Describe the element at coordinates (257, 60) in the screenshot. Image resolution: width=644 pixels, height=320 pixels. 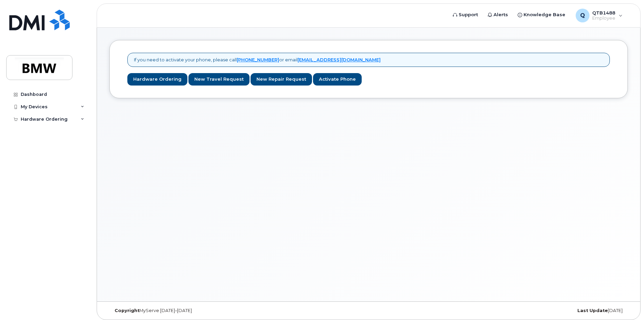
I see `p: If you need to activate your phone, please call or email` at that location.